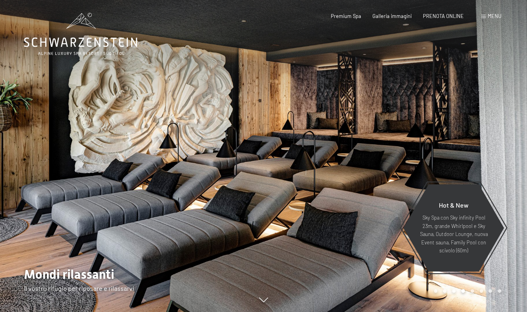 The image size is (527, 312). I want to click on span: PRENOTA ONLINE, so click(443, 16).